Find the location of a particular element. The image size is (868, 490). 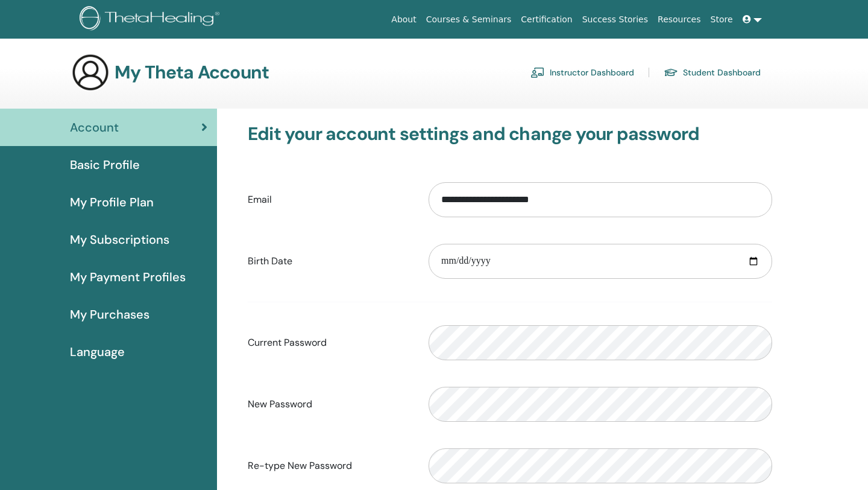

label: Email is located at coordinates (329, 200).